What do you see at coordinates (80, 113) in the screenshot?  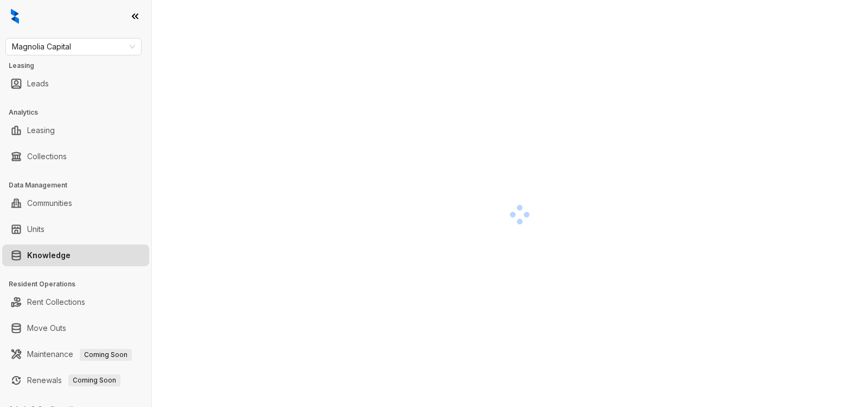 I see `h3: Analytics` at bounding box center [80, 113].